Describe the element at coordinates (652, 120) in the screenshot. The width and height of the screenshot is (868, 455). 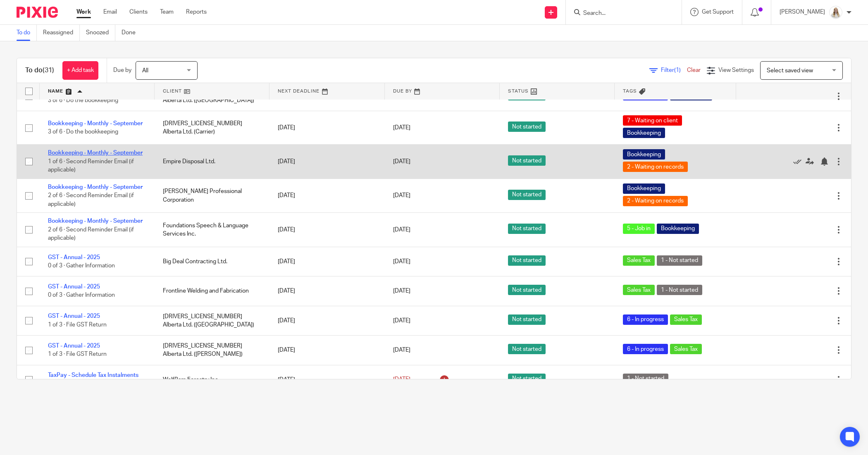
I see `span: 7 - Waiting on client` at that location.